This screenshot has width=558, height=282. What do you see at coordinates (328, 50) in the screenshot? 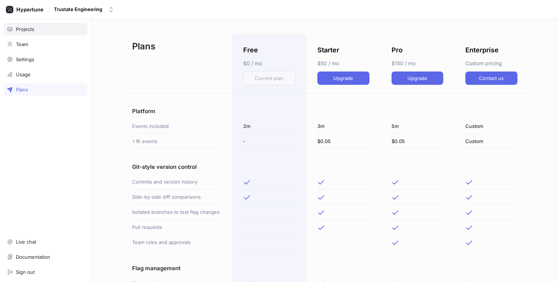
I see `p: Starter` at bounding box center [328, 50].